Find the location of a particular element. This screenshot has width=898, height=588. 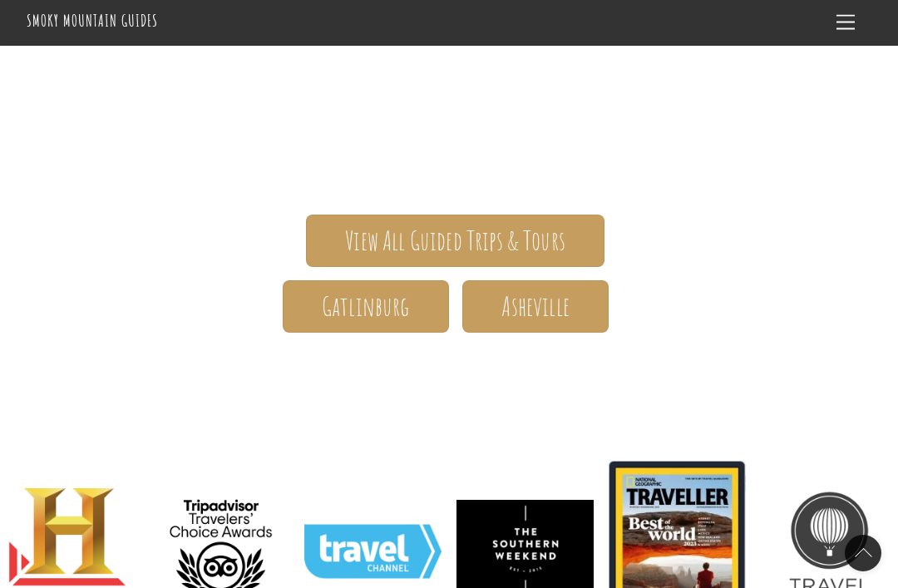

a: Gatlinburg is located at coordinates (366, 306).